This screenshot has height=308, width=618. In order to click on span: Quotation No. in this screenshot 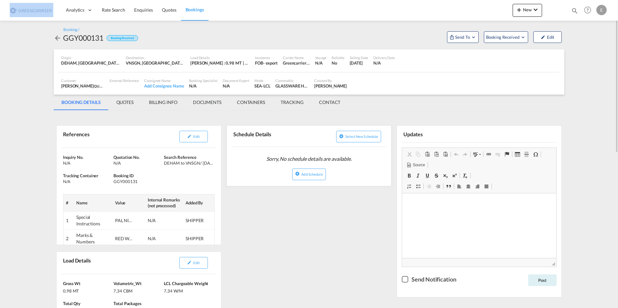, I will do `click(126, 157)`.